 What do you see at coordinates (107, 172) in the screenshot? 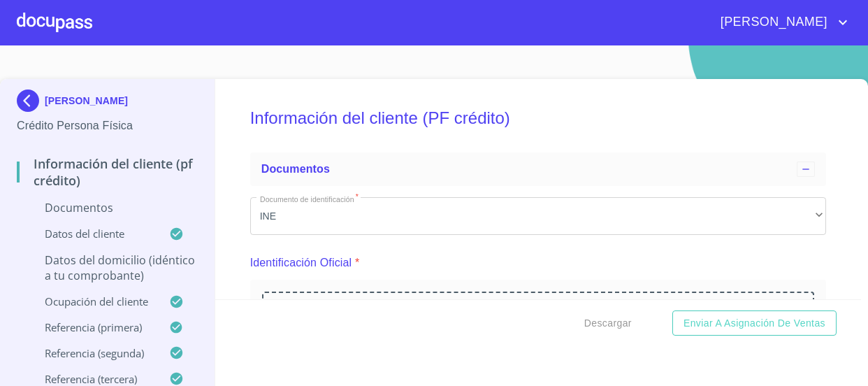
I see `p: Información del cliente (PF crédito)` at bounding box center [107, 172].